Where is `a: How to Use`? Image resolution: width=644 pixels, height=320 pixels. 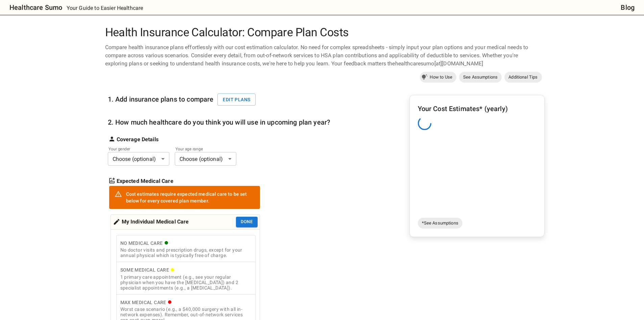
a: How to Use is located at coordinates (438, 77).